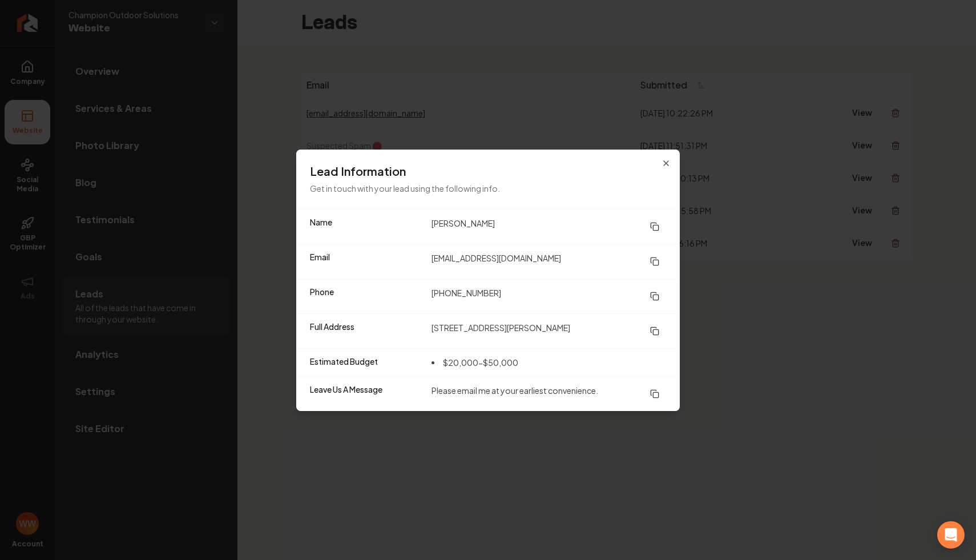 The width and height of the screenshot is (976, 560). I want to click on dd: Please email me at your earliest convenience., so click(548, 394).